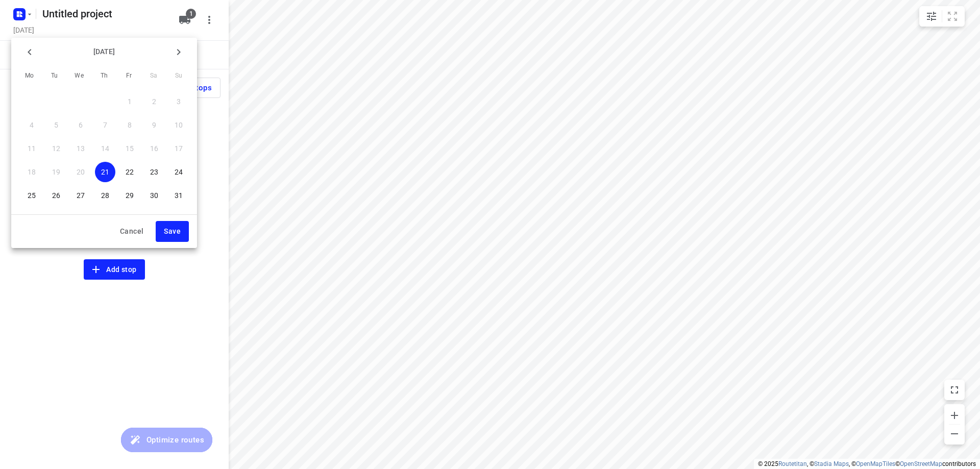  I want to click on span: Tu, so click(54, 76).